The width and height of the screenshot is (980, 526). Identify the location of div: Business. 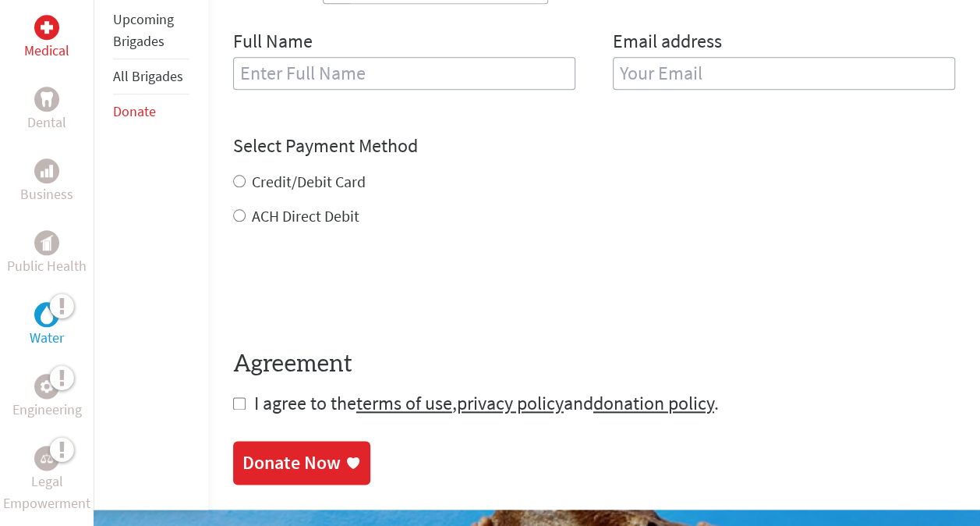
(47, 171).